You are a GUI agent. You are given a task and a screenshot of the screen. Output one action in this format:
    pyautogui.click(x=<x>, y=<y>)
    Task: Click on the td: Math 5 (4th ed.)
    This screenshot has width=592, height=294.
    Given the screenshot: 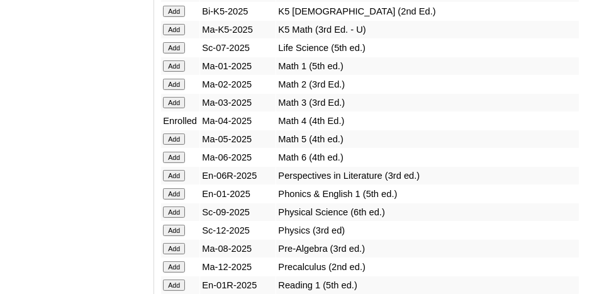 What is the action you would take?
    pyautogui.click(x=427, y=139)
    